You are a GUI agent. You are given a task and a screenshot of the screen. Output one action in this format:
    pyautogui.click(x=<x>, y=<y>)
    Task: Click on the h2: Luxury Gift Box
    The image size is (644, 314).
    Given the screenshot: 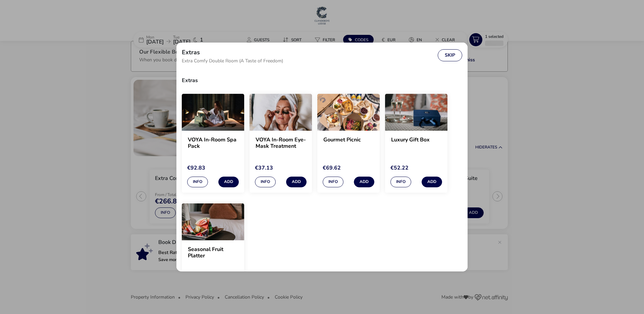 What is the action you would take?
    pyautogui.click(x=417, y=143)
    